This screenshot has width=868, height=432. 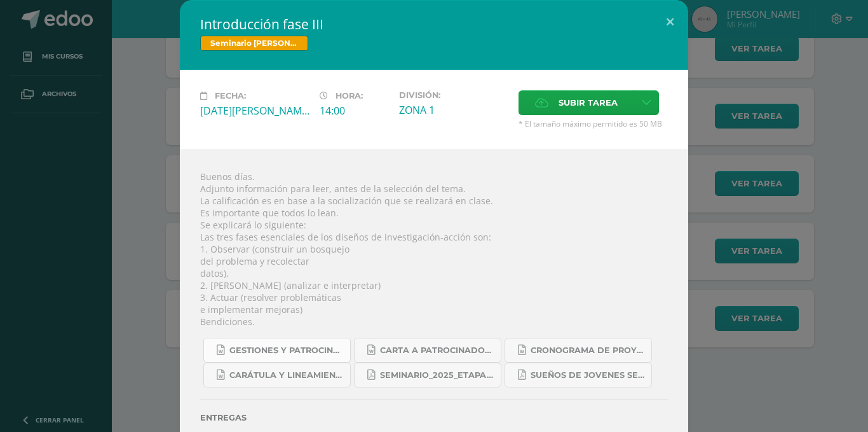 I want to click on span: SUEÑOS DE JOVENES SEMINARIO LIBRO.pdf, so click(x=588, y=375).